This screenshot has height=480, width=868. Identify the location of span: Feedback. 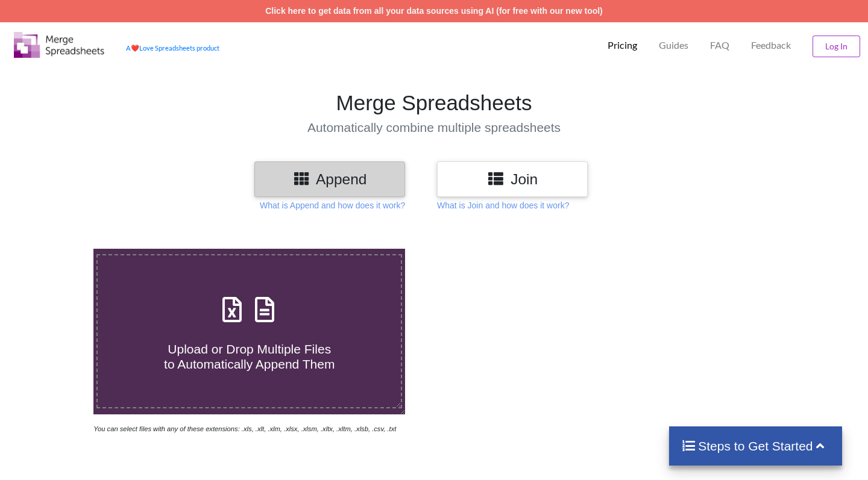
(771, 45).